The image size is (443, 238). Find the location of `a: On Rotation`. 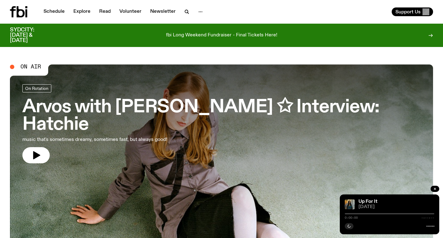

a: On Rotation is located at coordinates (37, 88).